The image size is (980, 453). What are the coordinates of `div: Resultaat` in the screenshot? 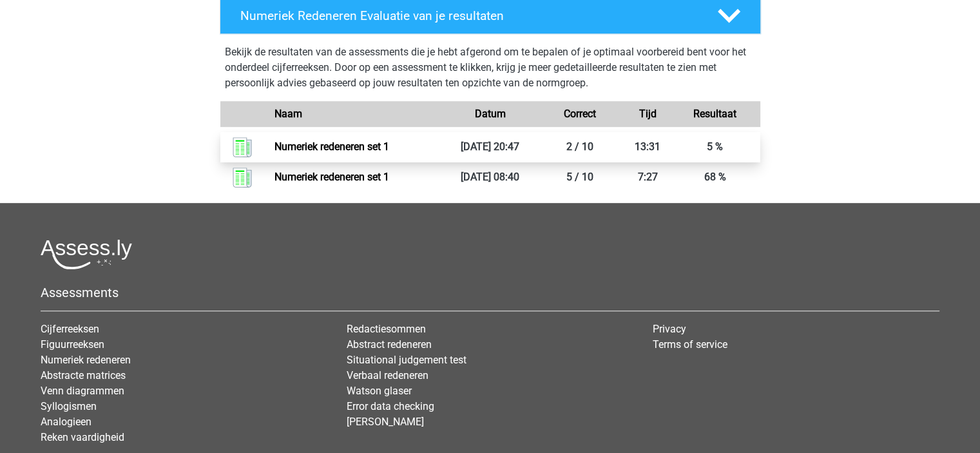 It's located at (715, 114).